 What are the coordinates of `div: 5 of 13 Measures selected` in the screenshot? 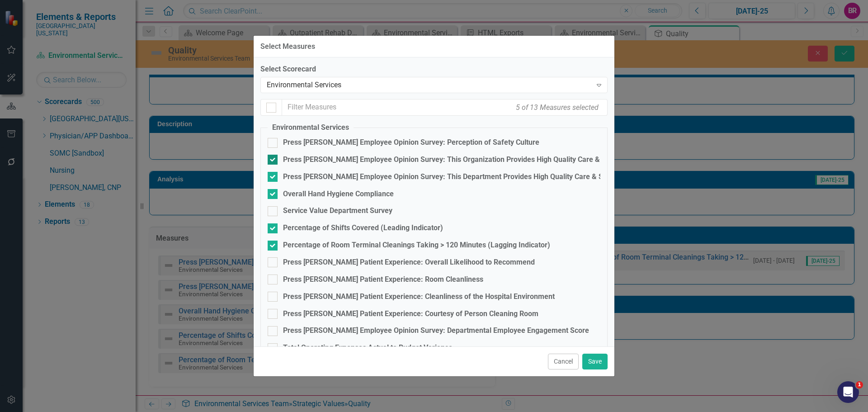 It's located at (557, 107).